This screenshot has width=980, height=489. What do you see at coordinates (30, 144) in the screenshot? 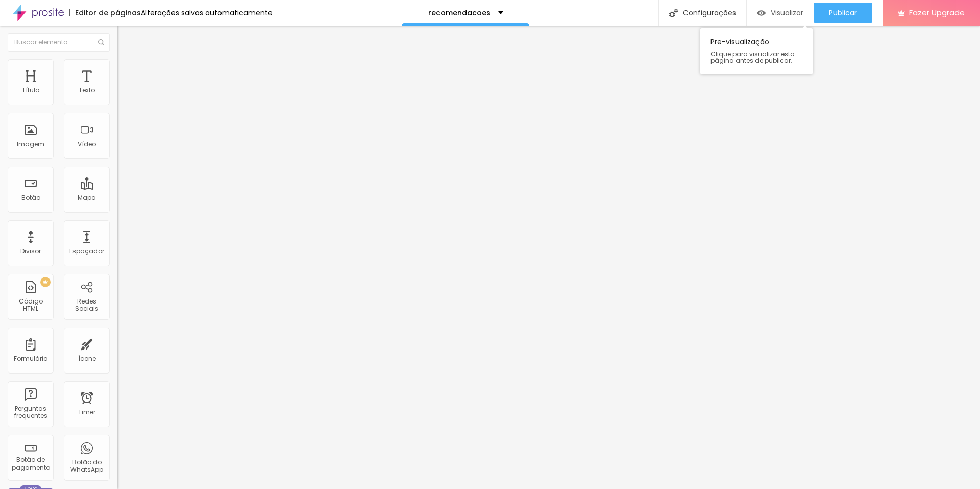
I see `div: Imagem` at bounding box center [30, 144].